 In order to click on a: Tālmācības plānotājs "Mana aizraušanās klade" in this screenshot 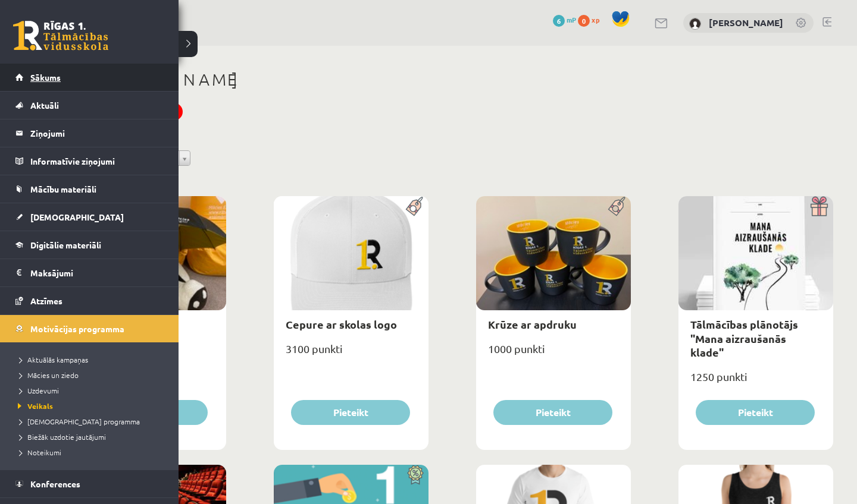, I will do `click(744, 338)`.